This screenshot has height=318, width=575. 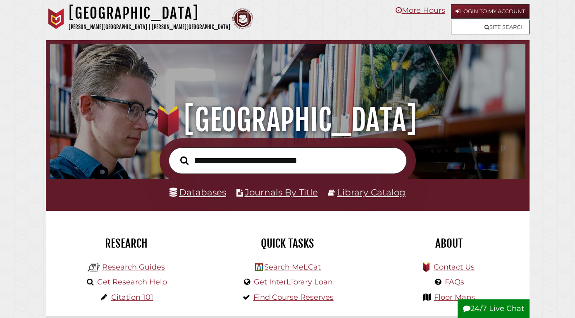 I want to click on button: Search, so click(x=184, y=161).